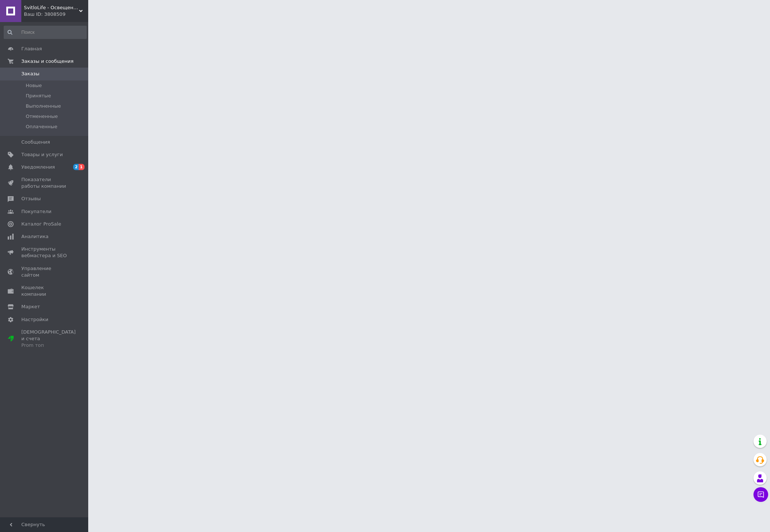 The height and width of the screenshot is (532, 770). What do you see at coordinates (30, 74) in the screenshot?
I see `span: Заказы` at bounding box center [30, 74].